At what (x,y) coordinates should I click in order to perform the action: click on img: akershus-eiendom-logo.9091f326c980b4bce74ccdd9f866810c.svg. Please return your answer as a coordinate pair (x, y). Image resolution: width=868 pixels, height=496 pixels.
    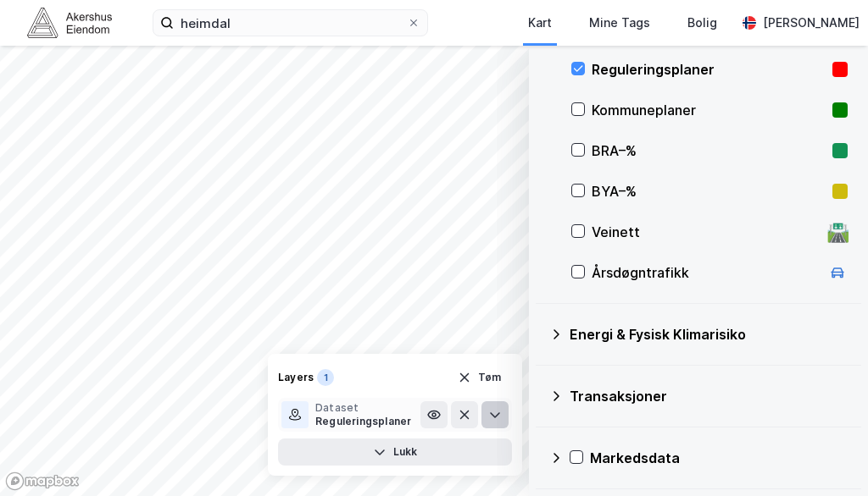
    Looking at the image, I should click on (70, 22).